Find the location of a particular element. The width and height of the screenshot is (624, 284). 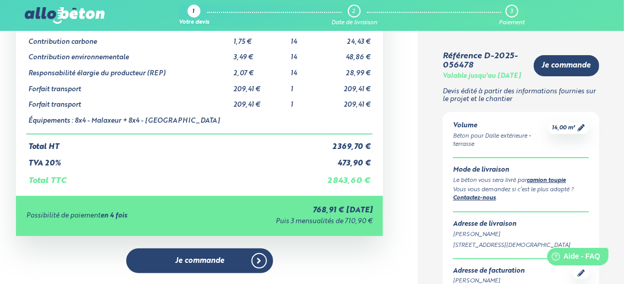

a: Contactez-nous is located at coordinates (474, 198).